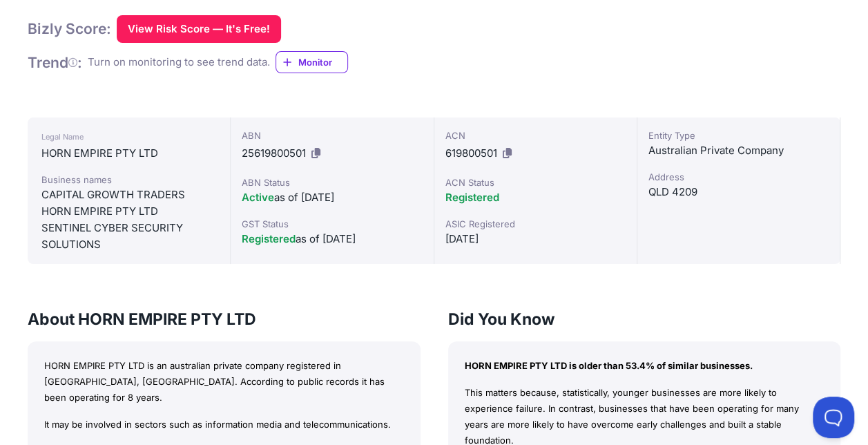 The width and height of the screenshot is (868, 445). What do you see at coordinates (311, 62) in the screenshot?
I see `a: Monitor` at bounding box center [311, 62].